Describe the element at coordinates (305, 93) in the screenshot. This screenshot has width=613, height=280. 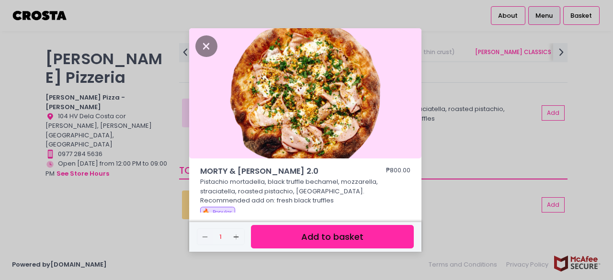
I see `img: MORTY & ELLA 2.0` at that location.